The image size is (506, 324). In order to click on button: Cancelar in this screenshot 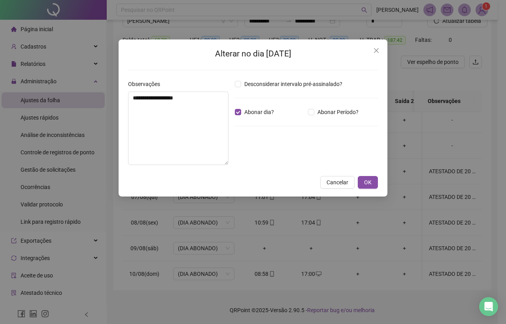, I will do `click(337, 182)`.